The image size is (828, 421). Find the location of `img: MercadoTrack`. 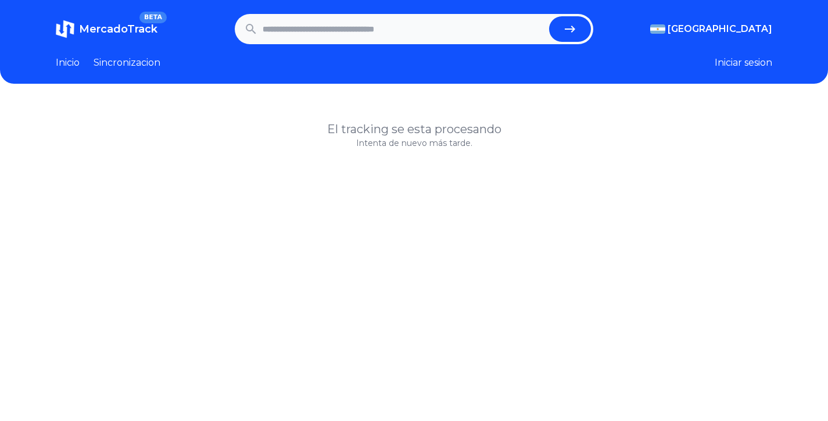

img: MercadoTrack is located at coordinates (65, 29).